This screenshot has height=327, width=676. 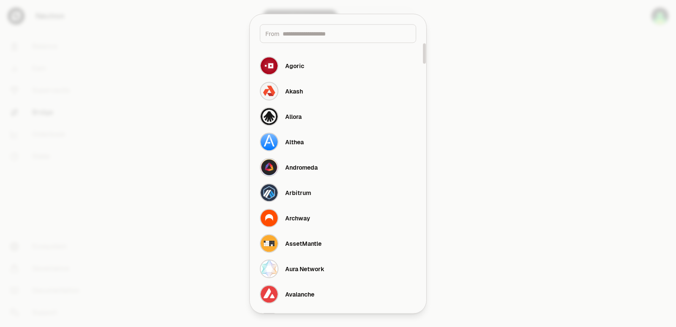 I want to click on button: Avalanche LogoAvalanche, so click(x=338, y=294).